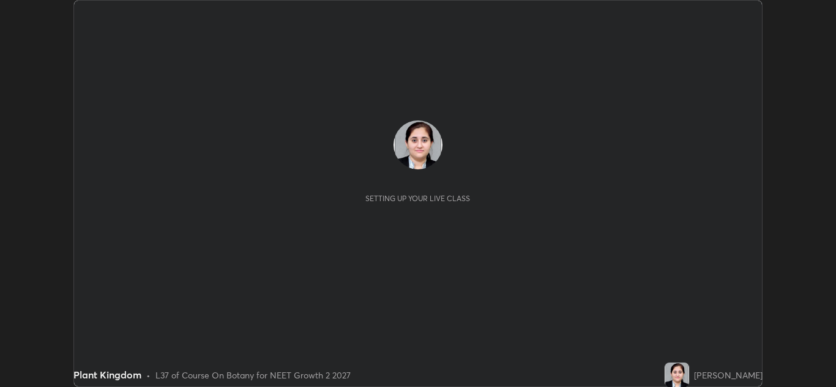  What do you see at coordinates (417, 198) in the screenshot?
I see `div: Setting up your live class` at bounding box center [417, 198].